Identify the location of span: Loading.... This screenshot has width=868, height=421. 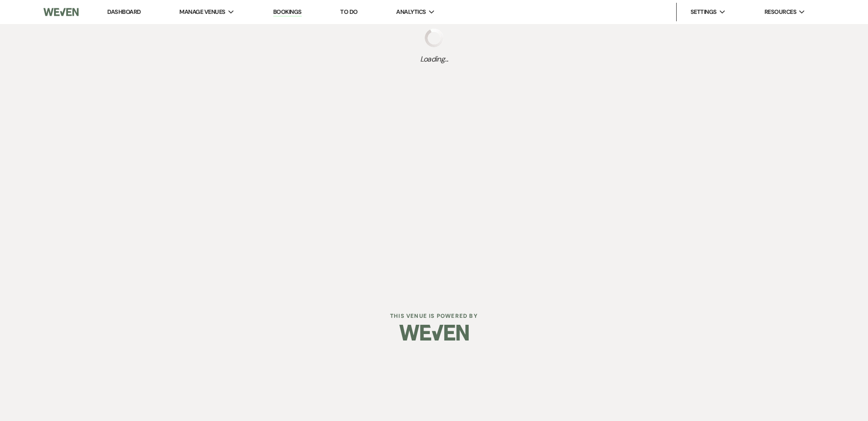
(434, 59).